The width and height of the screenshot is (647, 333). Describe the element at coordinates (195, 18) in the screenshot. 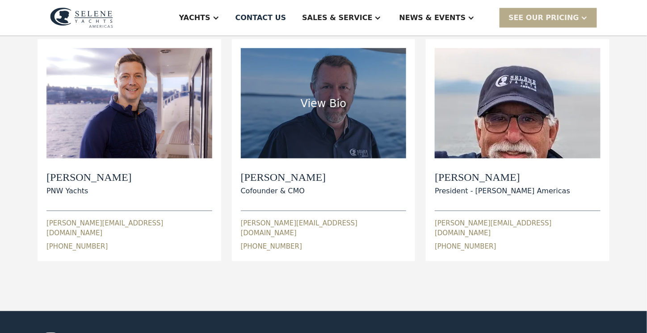

I see `div: Yachts` at that location.